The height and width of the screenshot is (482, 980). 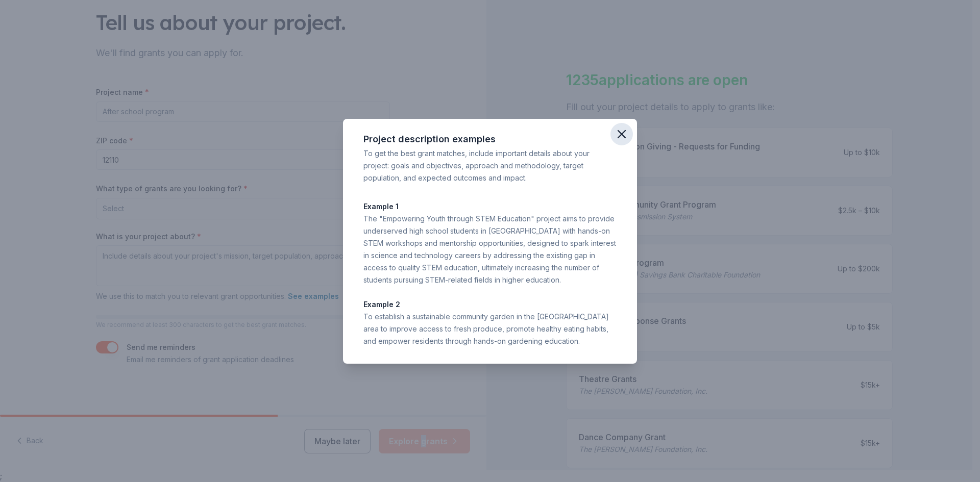 I want to click on div: Project description examples, so click(x=490, y=139).